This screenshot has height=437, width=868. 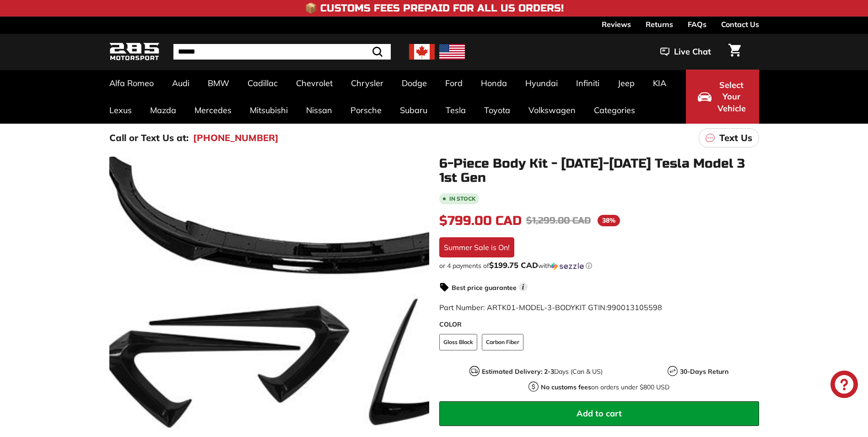 I want to click on img: Logo_285_Motorsport_areodynamics_components, so click(x=134, y=52).